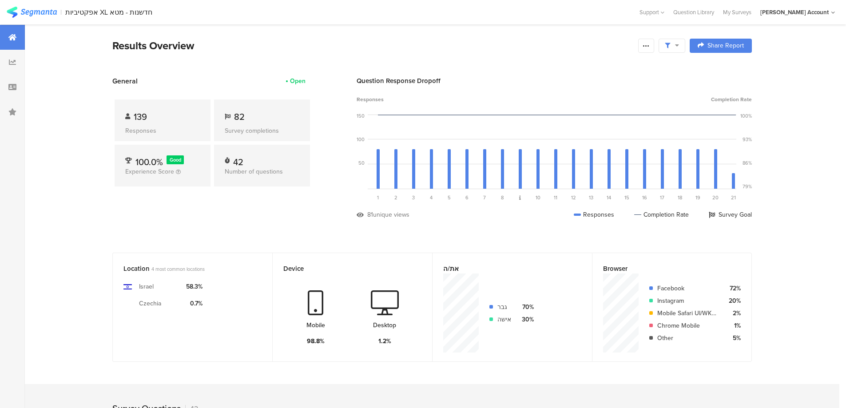 The width and height of the screenshot is (846, 408). Describe the element at coordinates (591, 198) in the screenshot. I see `span: 13` at that location.